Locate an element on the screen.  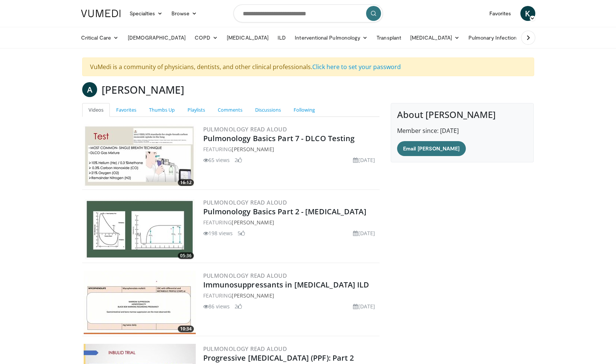
img: 0db25d74-2213-47d7-86a3-434b73b89d09.300x170_q85_crop-smart_upscale.jpg is located at coordinates (140, 156).